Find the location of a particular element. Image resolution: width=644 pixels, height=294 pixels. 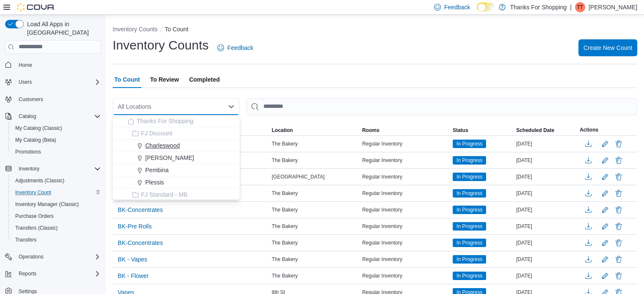

nav: An example of EuiBreadcrumbs is located at coordinates (375, 30).